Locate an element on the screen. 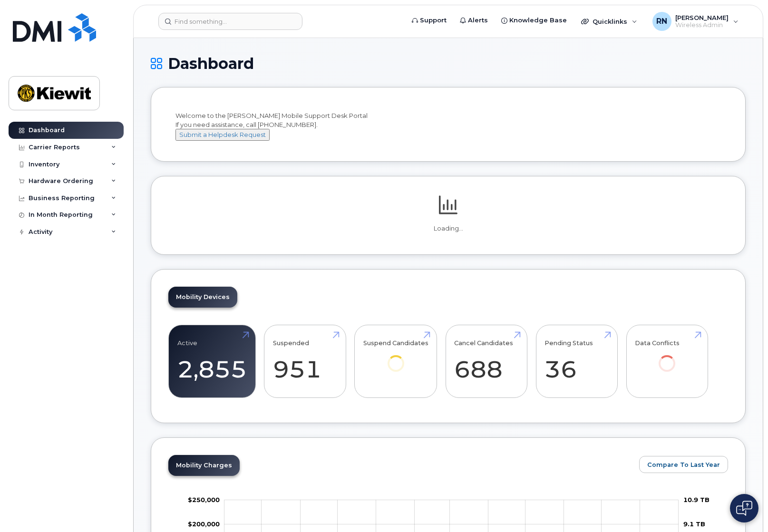 The height and width of the screenshot is (532, 768). a: Submit a Helpdesk Request is located at coordinates (222, 135).